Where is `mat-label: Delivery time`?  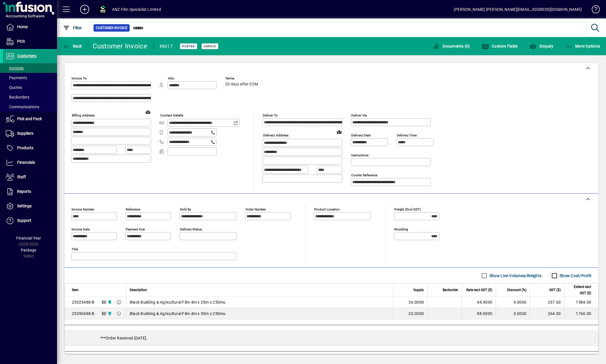 mat-label: Delivery time is located at coordinates (407, 135).